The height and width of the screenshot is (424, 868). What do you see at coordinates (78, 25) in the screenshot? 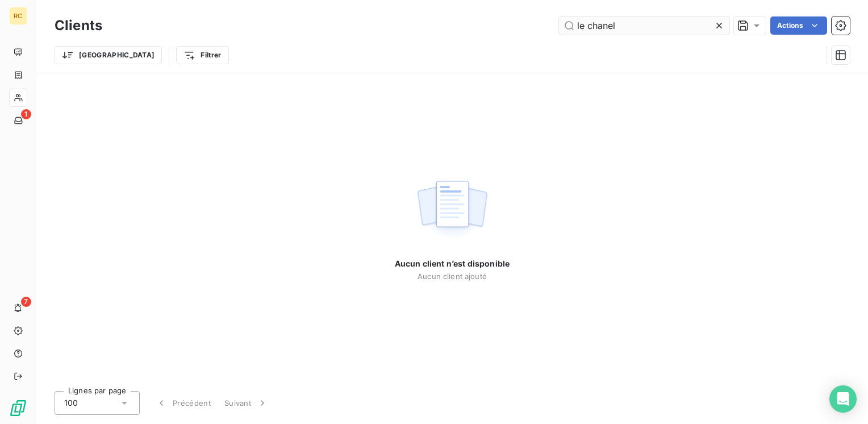
I see `h3: Clients` at bounding box center [78, 25].